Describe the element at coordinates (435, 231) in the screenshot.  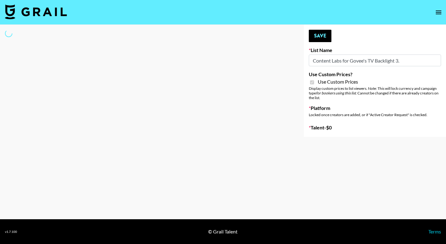
I see `a: Terms` at that location.